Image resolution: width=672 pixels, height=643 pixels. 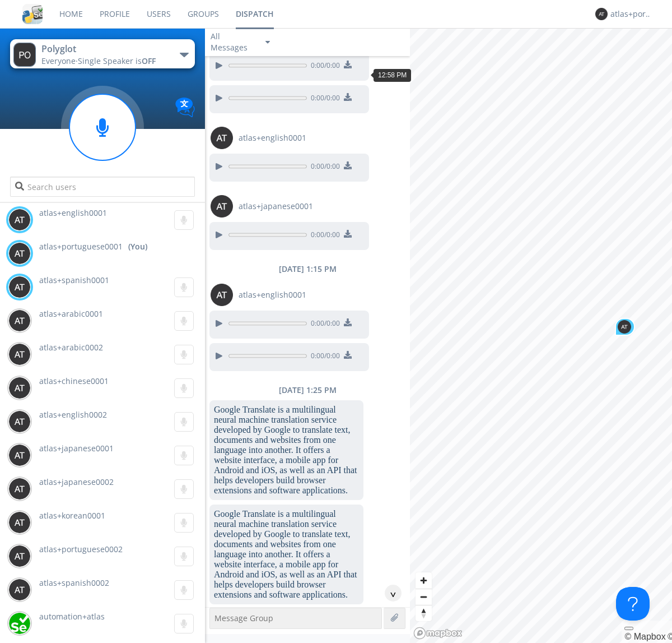 I want to click on div: Polyglot, so click(x=104, y=49).